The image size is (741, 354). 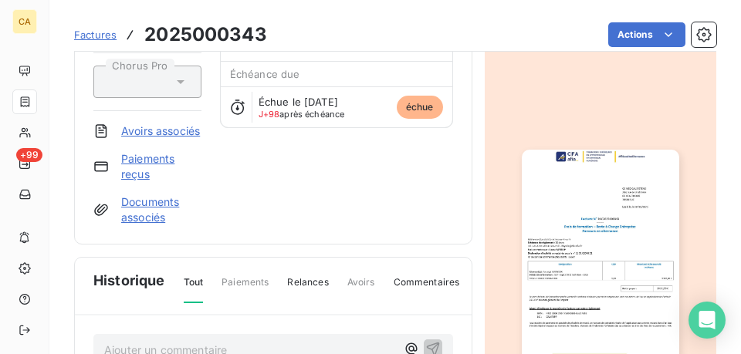 I want to click on a: Avoirs associés, so click(x=161, y=131).